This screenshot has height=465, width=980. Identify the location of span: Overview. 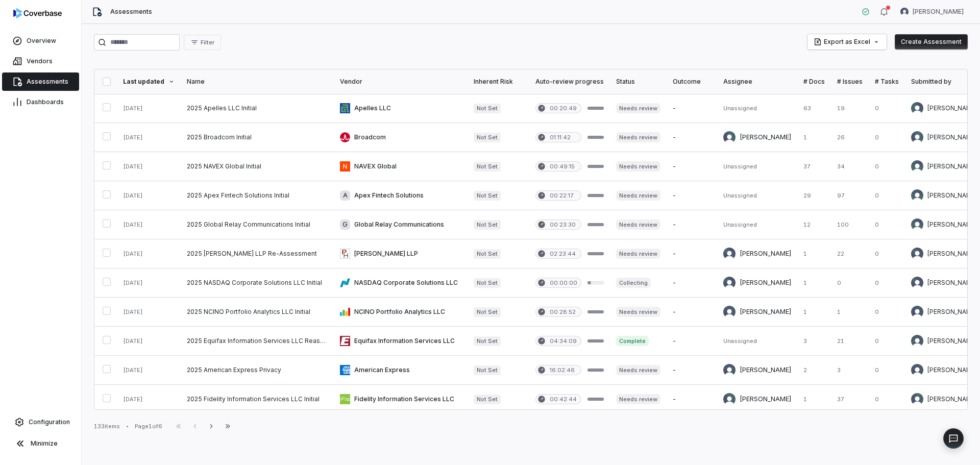
(41, 41).